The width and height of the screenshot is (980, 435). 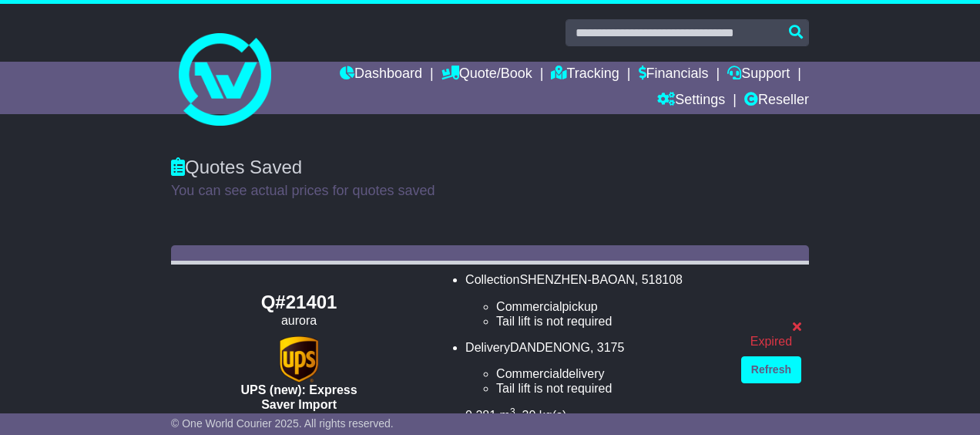 What do you see at coordinates (490, 191) in the screenshot?
I see `p: You can see actual prices for quotes saved` at bounding box center [490, 191].